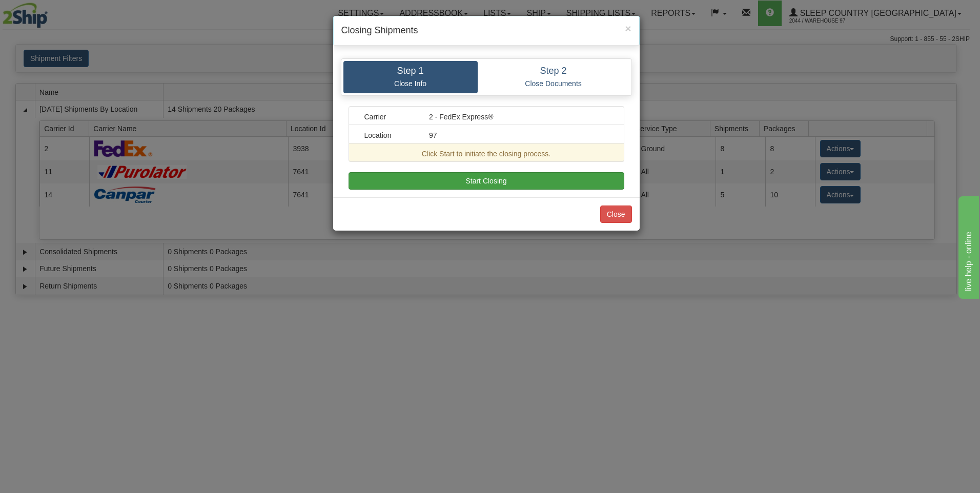 This screenshot has width=980, height=493. Describe the element at coordinates (388, 117) in the screenshot. I see `div: Carrier` at that location.